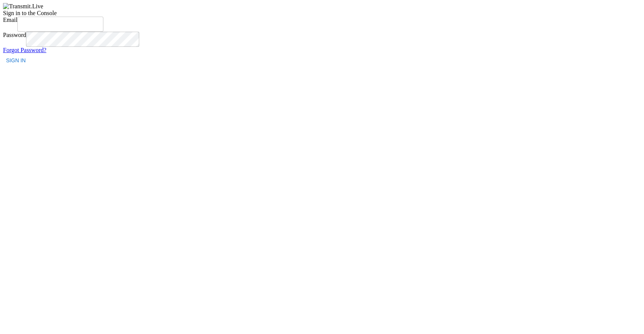 Image resolution: width=644 pixels, height=334 pixels. What do you see at coordinates (10, 20) in the screenshot?
I see `label: Email` at bounding box center [10, 20].